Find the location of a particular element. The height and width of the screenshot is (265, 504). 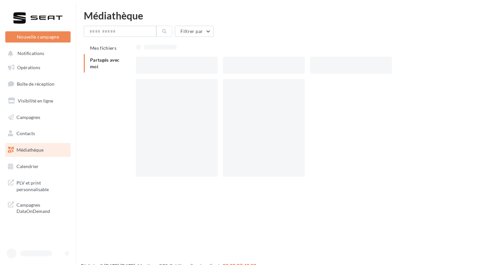

span: Partagés avec moi is located at coordinates (105, 63).